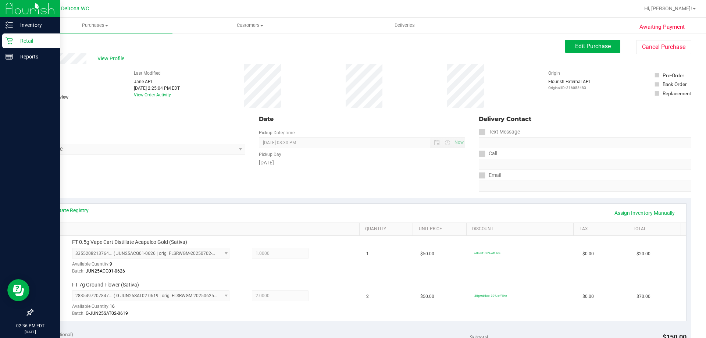 The height and width of the screenshot is (338, 706). Describe the element at coordinates (106, 285) in the screenshot. I see `span: FT 7g Ground Flower (Sativa)` at that location.